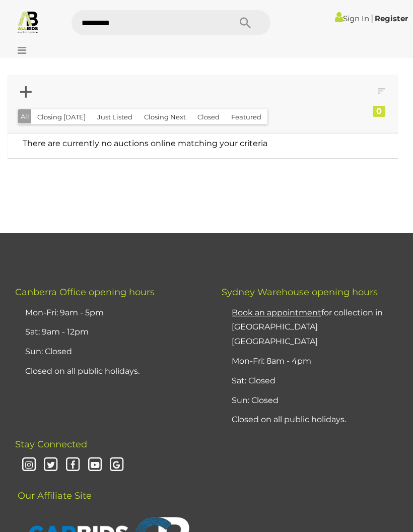 The width and height of the screenshot is (413, 532). What do you see at coordinates (245, 23) in the screenshot?
I see `button: Search` at bounding box center [245, 23].